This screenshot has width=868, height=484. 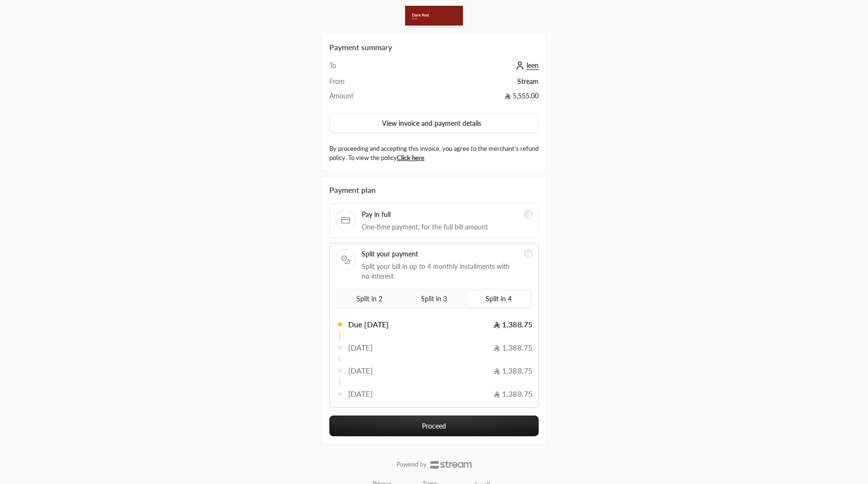 What do you see at coordinates (411, 157) in the screenshot?
I see `a: Click here` at bounding box center [411, 157].